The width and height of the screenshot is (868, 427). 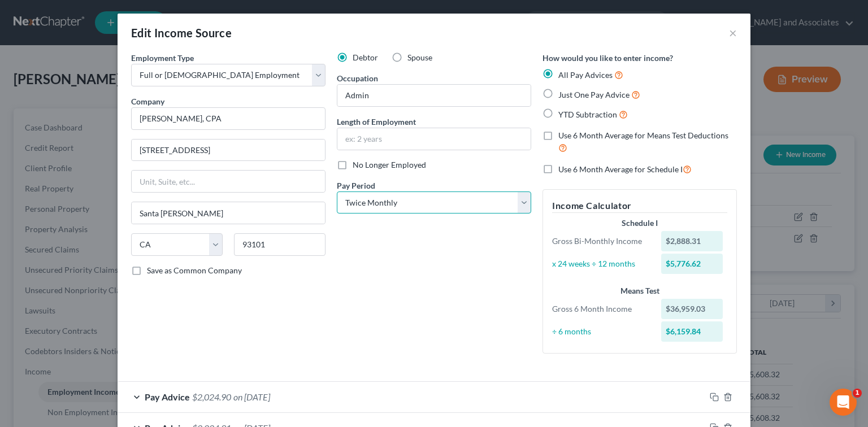 I want to click on input: Enter zip..., so click(x=280, y=244).